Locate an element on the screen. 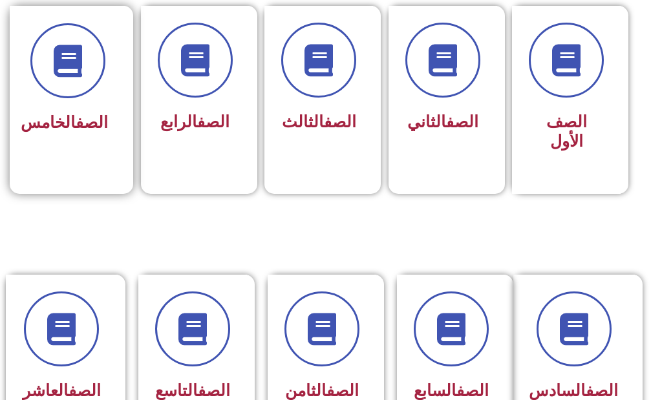 This screenshot has width=651, height=400. span: الثالث is located at coordinates (319, 121).